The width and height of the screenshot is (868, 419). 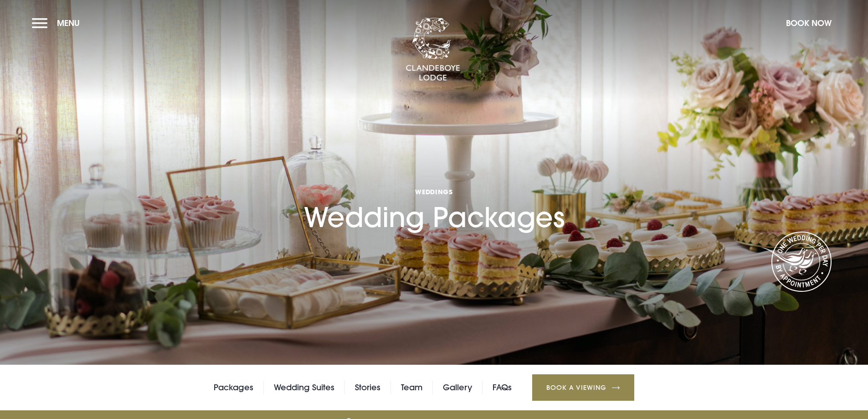 What do you see at coordinates (502, 388) in the screenshot?
I see `a: FAQs` at bounding box center [502, 388].